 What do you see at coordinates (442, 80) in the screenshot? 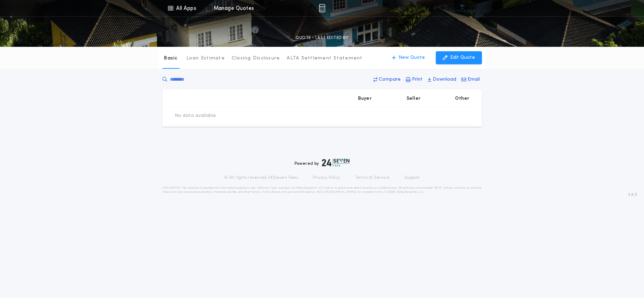
I see `button: Download` at bounding box center [442, 80].